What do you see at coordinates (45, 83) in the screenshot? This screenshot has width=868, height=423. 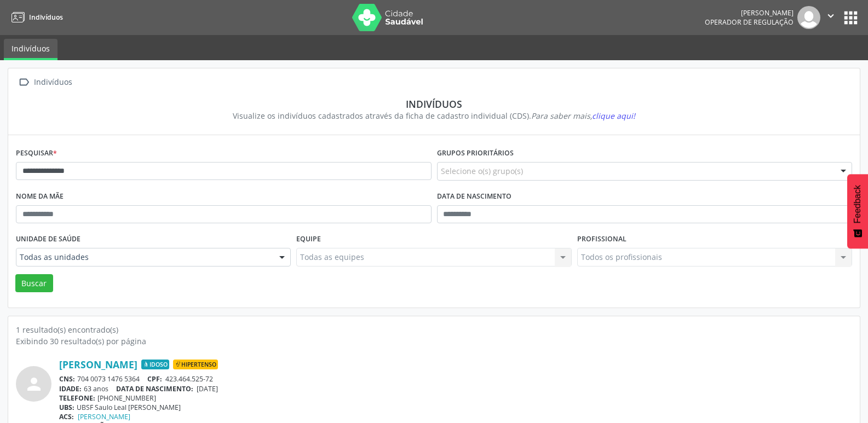 I see `a:  Indivíduos` at bounding box center [45, 83].